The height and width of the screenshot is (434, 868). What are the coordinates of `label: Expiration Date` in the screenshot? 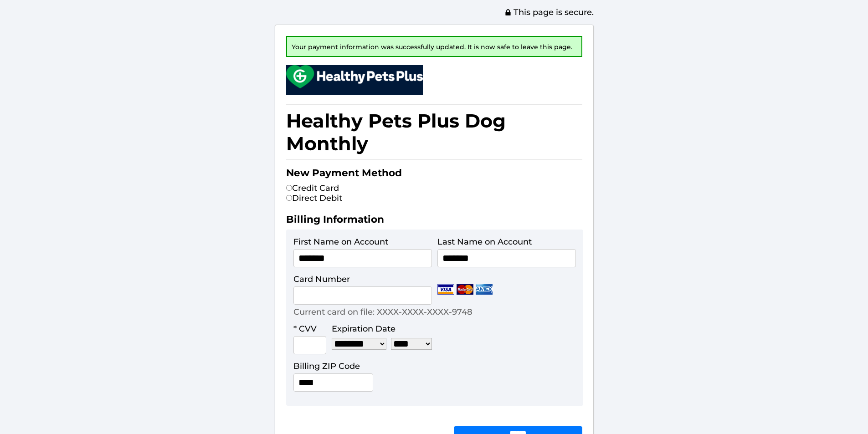 It's located at (364, 329).